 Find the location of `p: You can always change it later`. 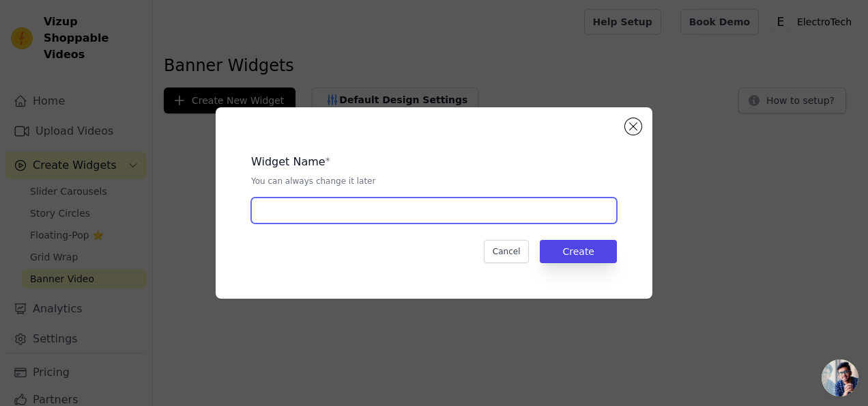

p: You can always change it later is located at coordinates (434, 181).